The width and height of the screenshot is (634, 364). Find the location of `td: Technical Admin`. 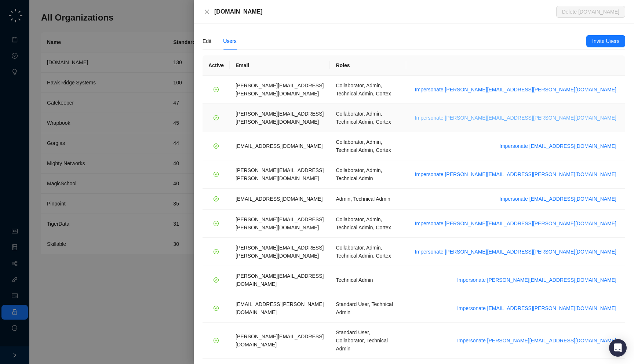

td: Technical Admin is located at coordinates (368, 280).